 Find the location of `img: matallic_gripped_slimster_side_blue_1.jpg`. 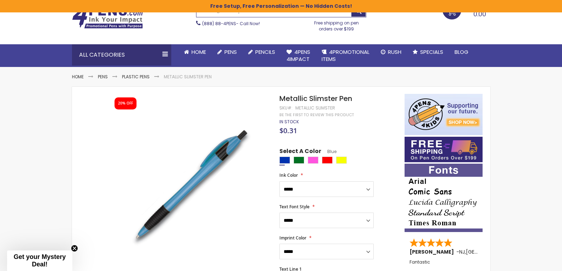

img: matallic_gripped_slimster_side_blue_1.jpg is located at coordinates (189, 185).